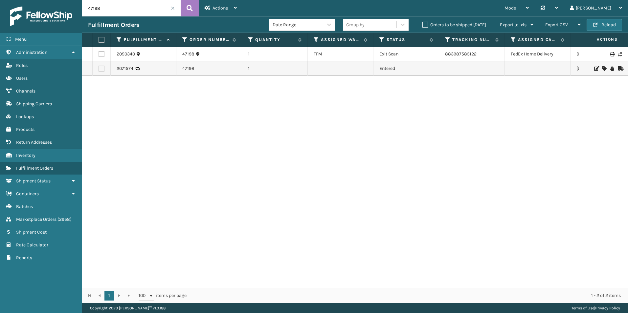 Image resolution: width=628 pixels, height=313 pixels. What do you see at coordinates (32, 52) in the screenshot?
I see `span: Administration` at bounding box center [32, 52].